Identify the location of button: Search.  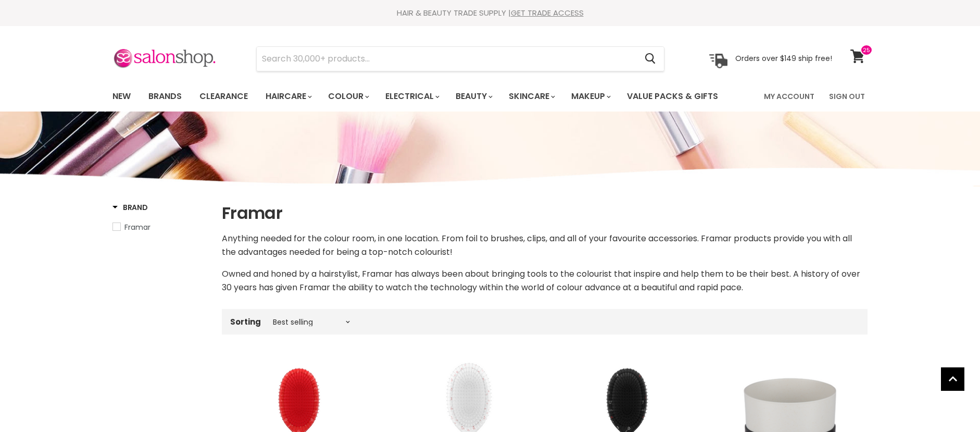
(650, 59).